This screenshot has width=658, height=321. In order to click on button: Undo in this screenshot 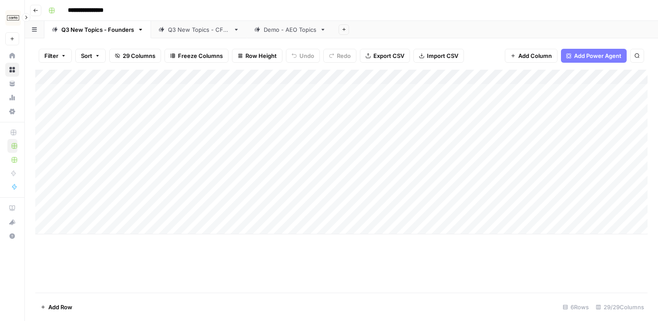, I will do `click(303, 56)`.